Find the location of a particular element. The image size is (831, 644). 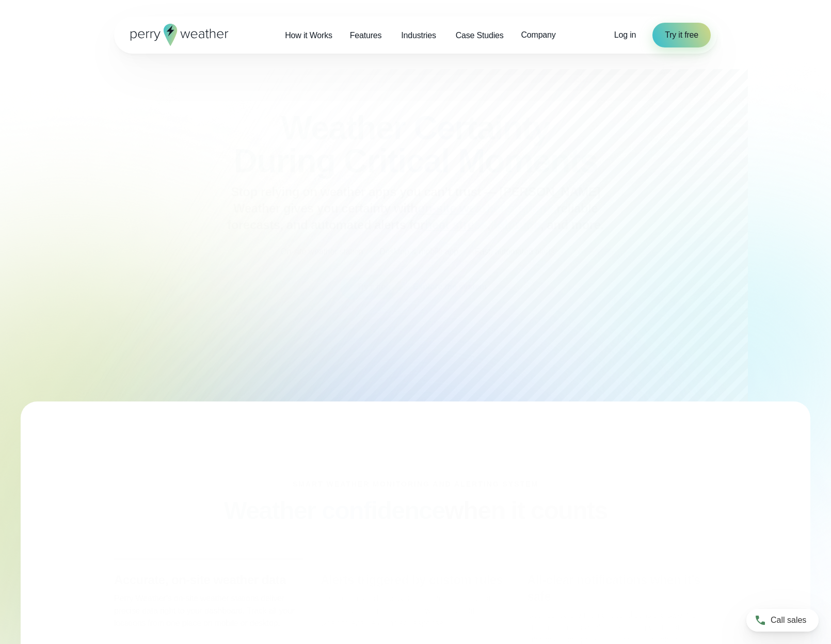

a: How it Works is located at coordinates (308, 35).